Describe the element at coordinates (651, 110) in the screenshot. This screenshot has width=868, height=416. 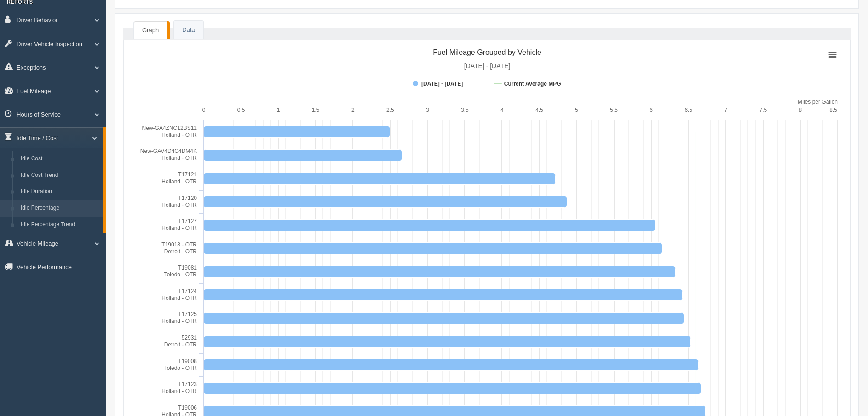
I see `text: 6` at that location.